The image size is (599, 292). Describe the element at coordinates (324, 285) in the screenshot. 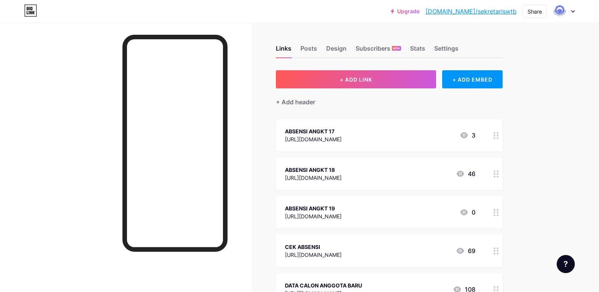

I see `div: DATA CALON ANGGOTA BARU` at that location.